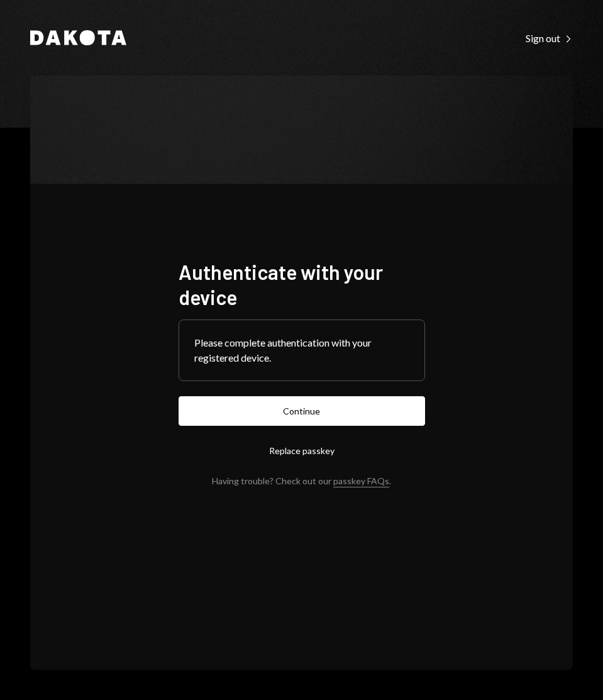 The height and width of the screenshot is (700, 603). Describe the element at coordinates (302, 410) in the screenshot. I see `button: Continue` at that location.